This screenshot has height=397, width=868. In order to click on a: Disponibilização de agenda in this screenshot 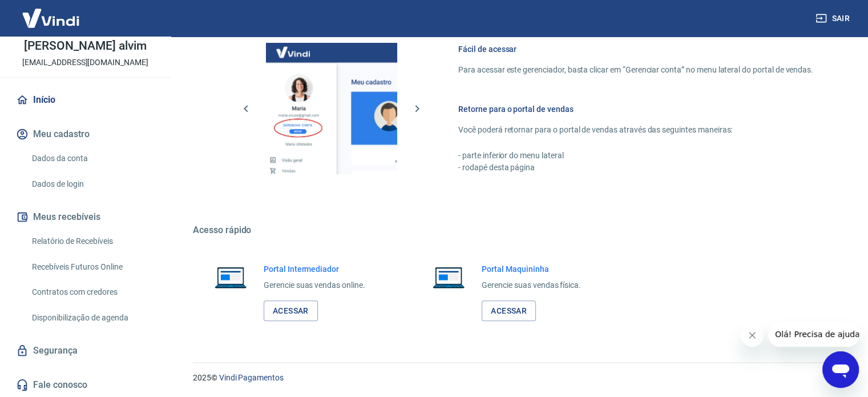, I will do `click(92, 317)`.